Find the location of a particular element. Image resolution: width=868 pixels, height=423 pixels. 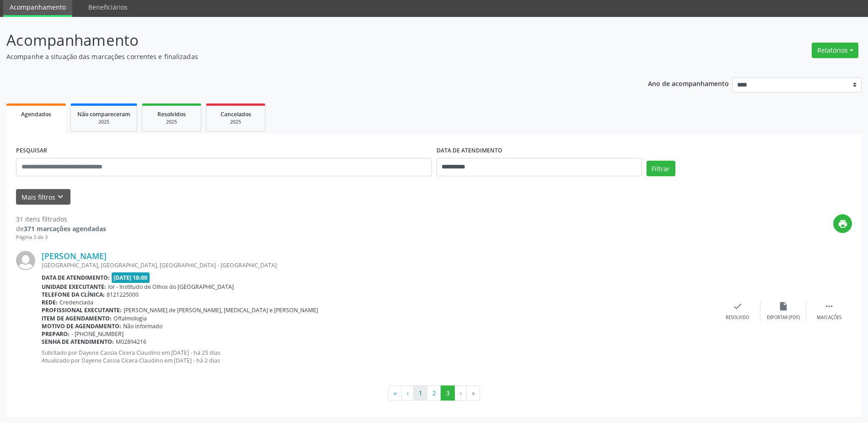

p: Acompanhamento is located at coordinates (306, 40).